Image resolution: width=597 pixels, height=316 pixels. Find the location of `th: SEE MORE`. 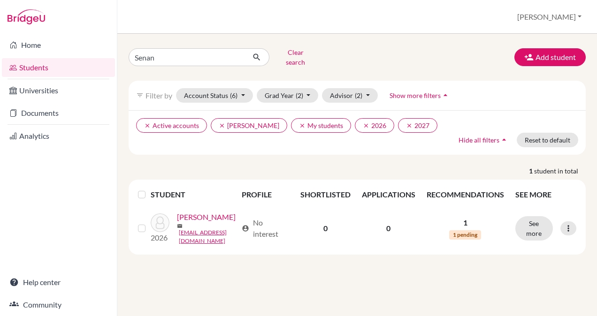

th: SEE MORE is located at coordinates (545, 195).